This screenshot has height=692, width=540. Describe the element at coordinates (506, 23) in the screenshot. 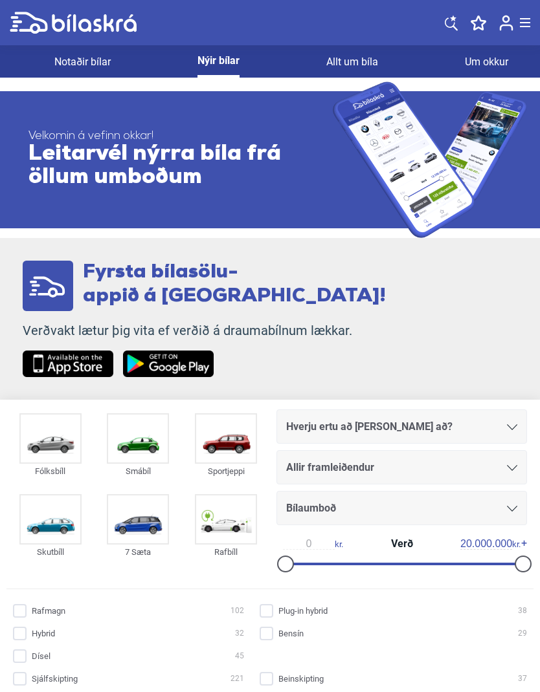

I see `img: user-login.svg` at that location.